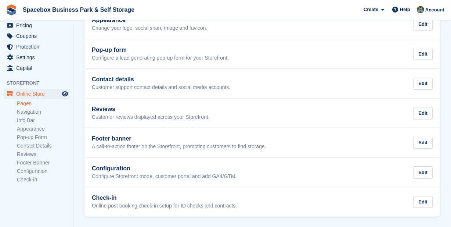 The height and width of the screenshot is (227, 451). Describe the element at coordinates (79, 10) in the screenshot. I see `a: Spacebox Business Park & Self Storage` at that location.